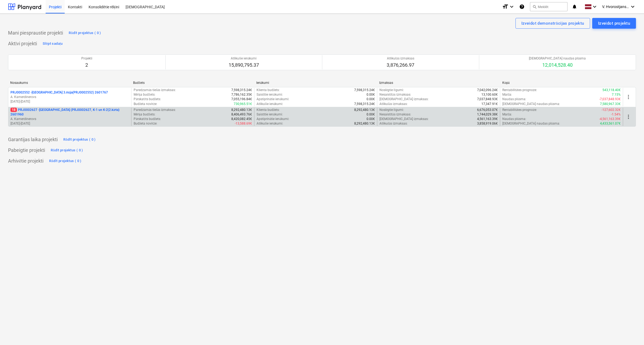 The width and height of the screenshot is (644, 345). Describe the element at coordinates (70, 83) in the screenshot. I see `div: Nosaukums` at that location.